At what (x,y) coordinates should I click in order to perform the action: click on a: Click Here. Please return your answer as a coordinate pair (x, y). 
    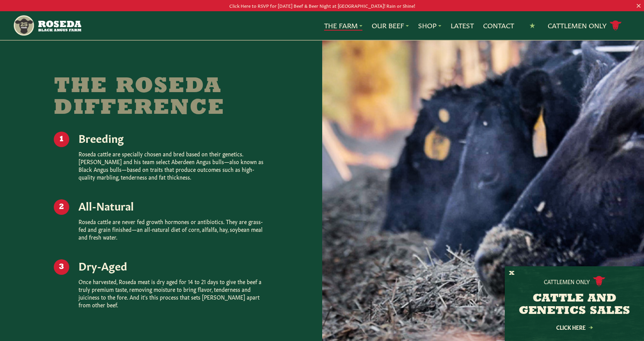
    Looking at the image, I should click on (574, 327).